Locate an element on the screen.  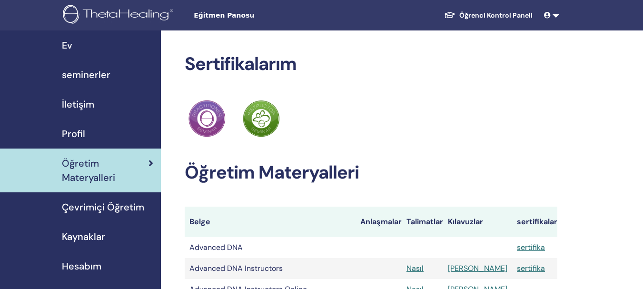
th: Belge is located at coordinates (270, 222).